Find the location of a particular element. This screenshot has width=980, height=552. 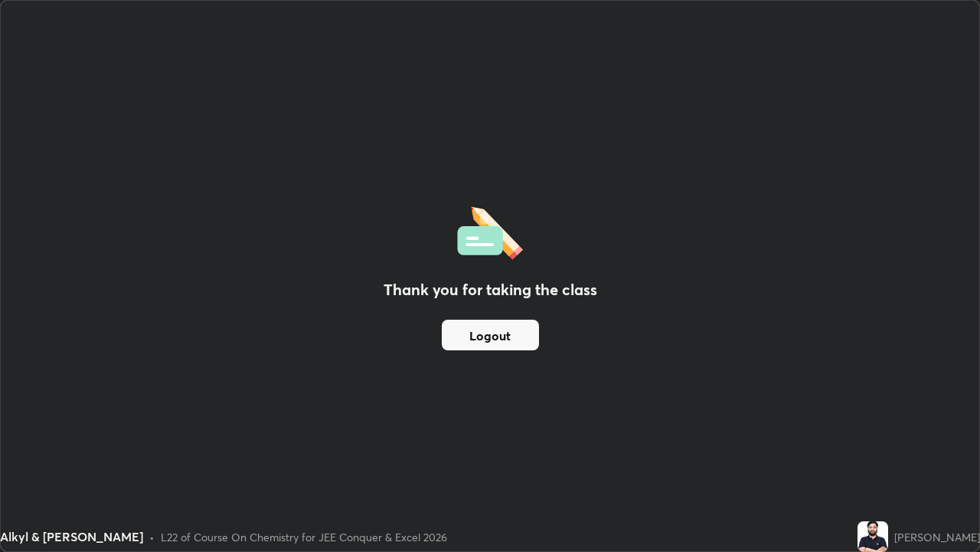

div: L22 of Course On Chemistry for JEE Conquer & Excel 2026 is located at coordinates (304, 536).